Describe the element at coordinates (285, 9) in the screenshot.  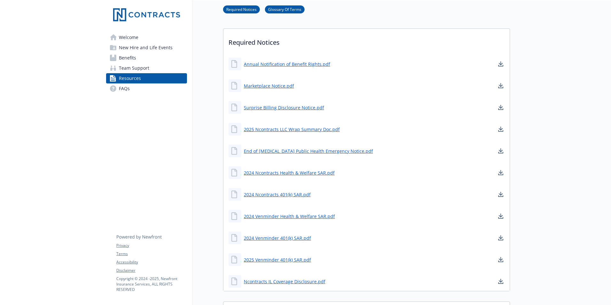
I see `a: Glossary Of Terms` at that location.